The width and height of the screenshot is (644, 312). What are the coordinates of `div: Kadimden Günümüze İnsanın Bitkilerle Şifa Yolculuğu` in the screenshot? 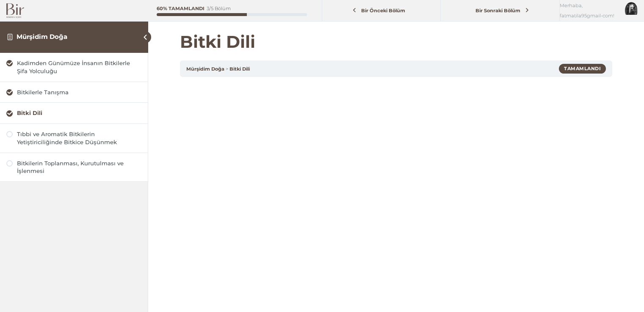 It's located at (79, 67).